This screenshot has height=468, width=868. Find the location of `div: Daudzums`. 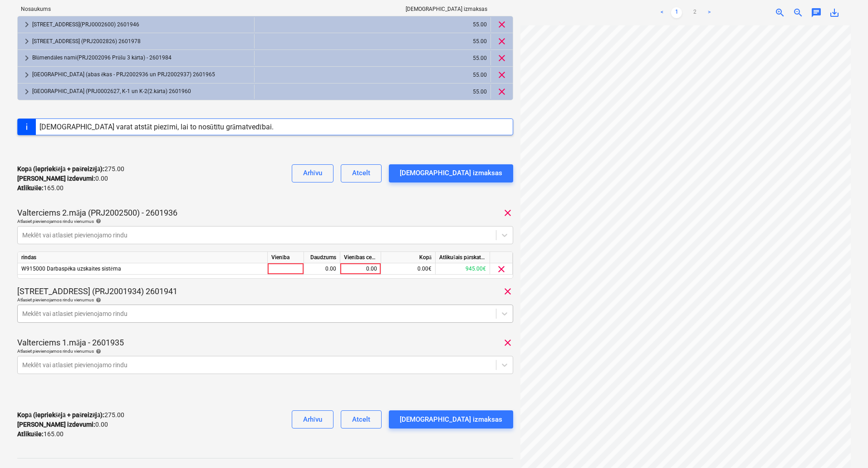

div: Daudzums is located at coordinates (322, 257).